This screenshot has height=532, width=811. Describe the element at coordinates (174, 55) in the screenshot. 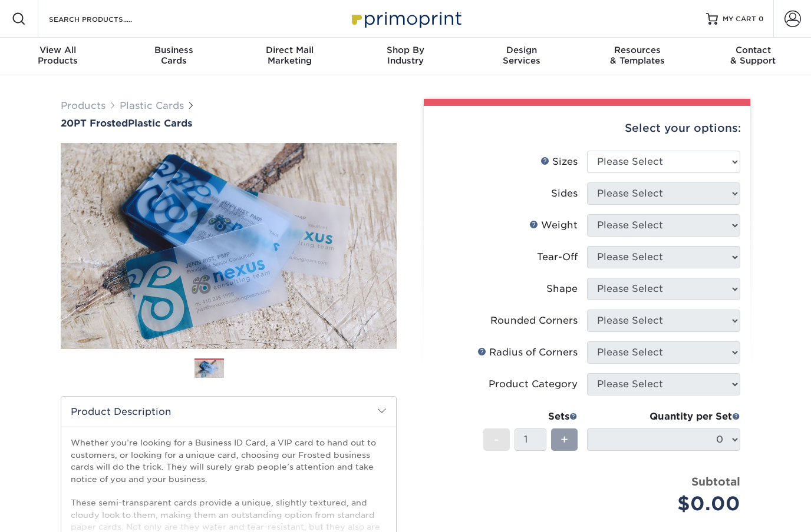

I see `div: Cards` at that location.